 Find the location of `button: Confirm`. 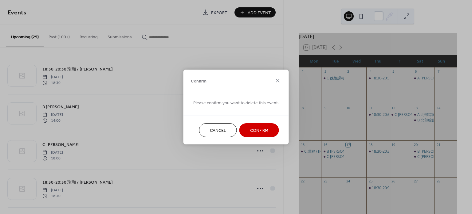

button: Confirm is located at coordinates (259, 130).